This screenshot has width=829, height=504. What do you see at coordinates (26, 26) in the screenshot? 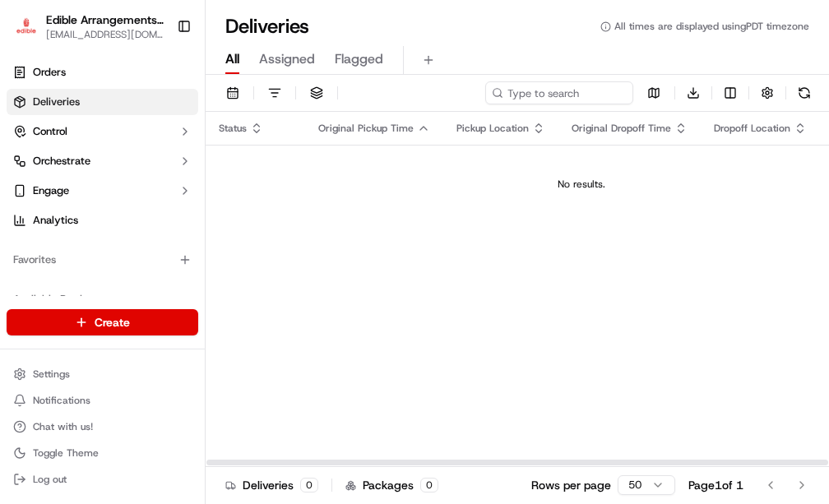
I see `img: Edible Arrangements - CA998` at bounding box center [26, 26].